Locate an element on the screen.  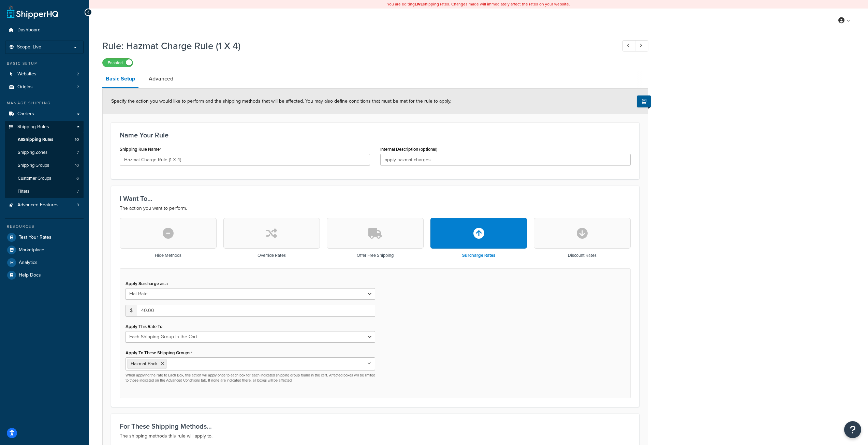
span: Filters is located at coordinates (24, 192).